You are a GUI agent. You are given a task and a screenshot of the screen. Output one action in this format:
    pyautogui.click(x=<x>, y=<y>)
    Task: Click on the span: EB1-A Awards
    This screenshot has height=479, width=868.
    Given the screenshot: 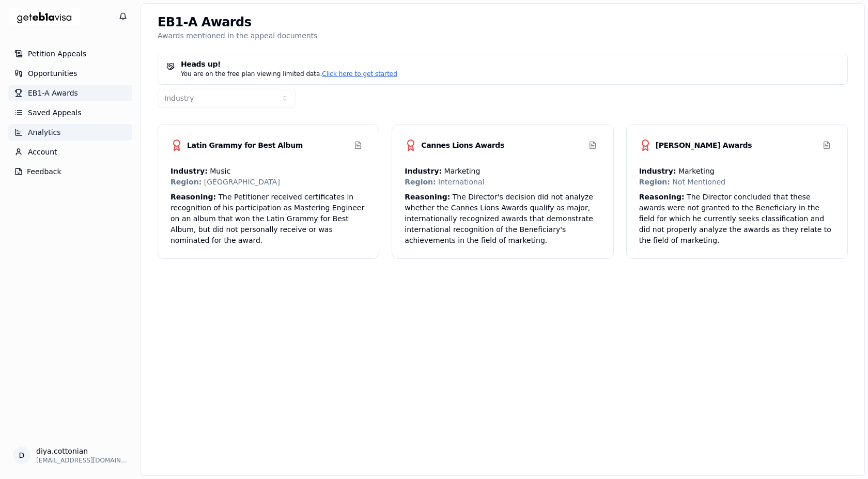 What is the action you would take?
    pyautogui.click(x=53, y=93)
    